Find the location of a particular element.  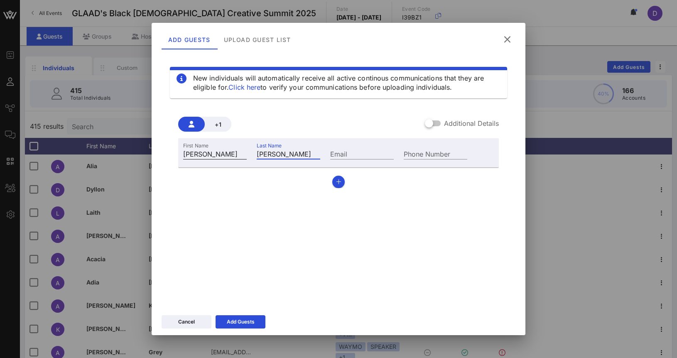

div: Upload Guest List is located at coordinates (258, 39).